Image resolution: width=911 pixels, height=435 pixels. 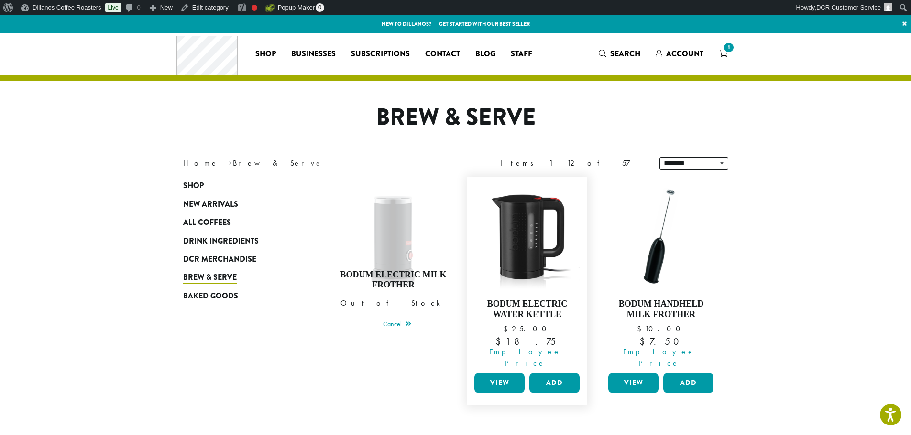 What do you see at coordinates (320, 8) in the screenshot?
I see `span: 0` at bounding box center [320, 8].